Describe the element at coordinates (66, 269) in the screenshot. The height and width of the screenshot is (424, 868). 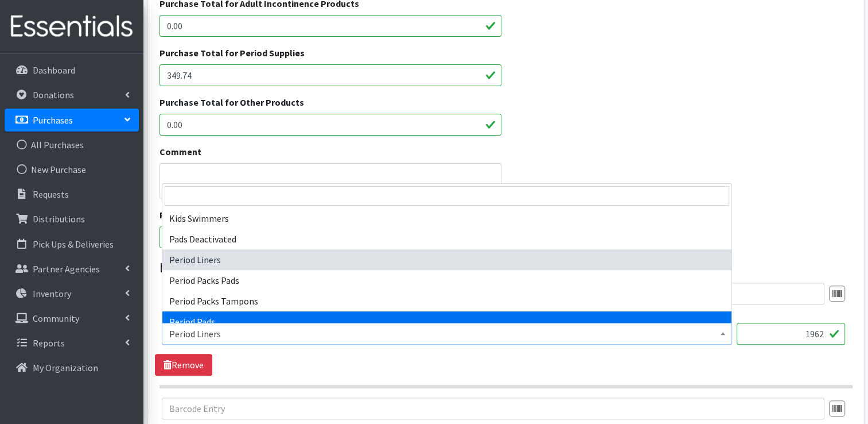
I see `p: Partner Agencies` at that location.